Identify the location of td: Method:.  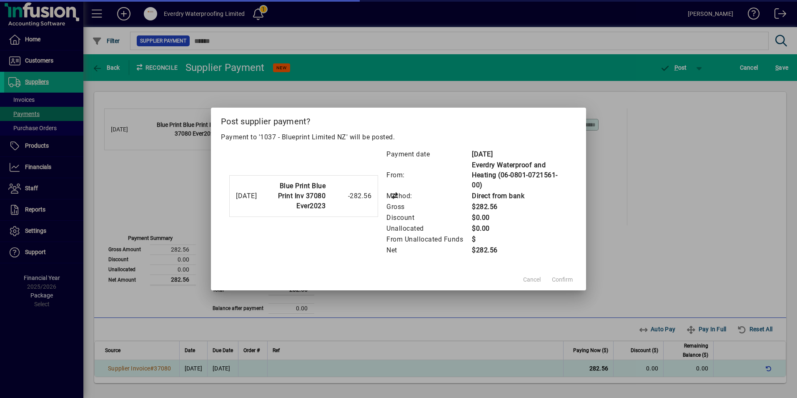
(429, 196).